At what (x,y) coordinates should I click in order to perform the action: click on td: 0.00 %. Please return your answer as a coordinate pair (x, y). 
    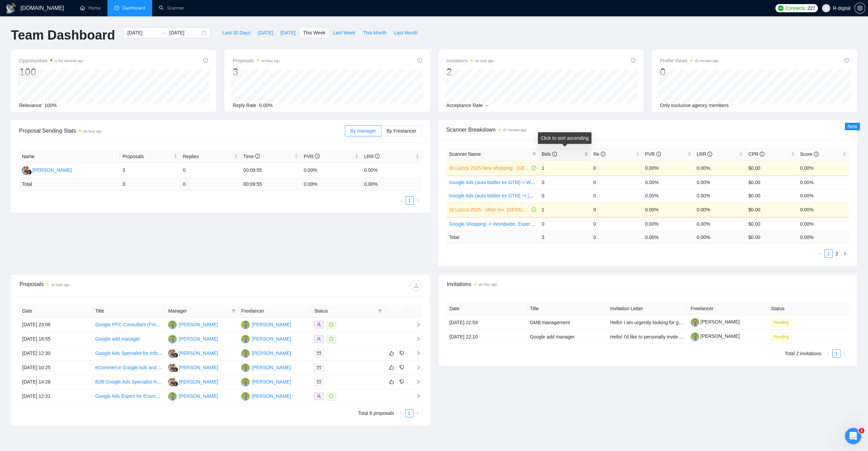
    Looking at the image, I should click on (823, 237).